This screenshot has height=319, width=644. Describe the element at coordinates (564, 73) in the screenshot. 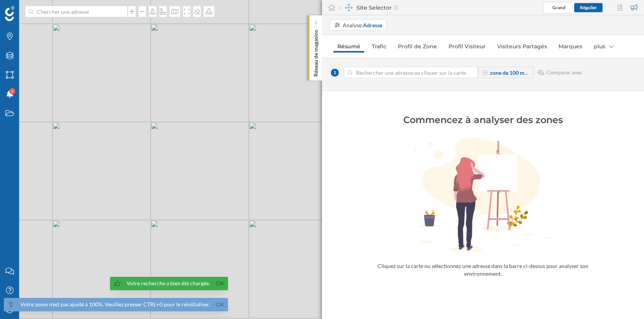

I see `span: Comparer avec` at that location.